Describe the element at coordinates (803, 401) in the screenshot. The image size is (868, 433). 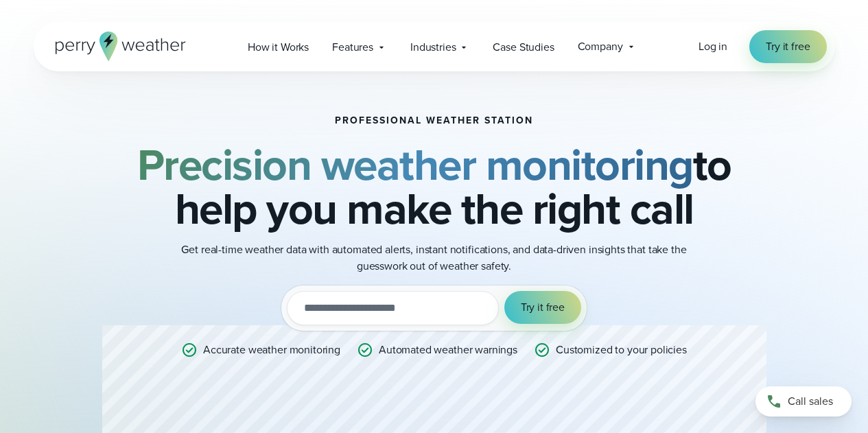
I see `a: Call sales` at that location.